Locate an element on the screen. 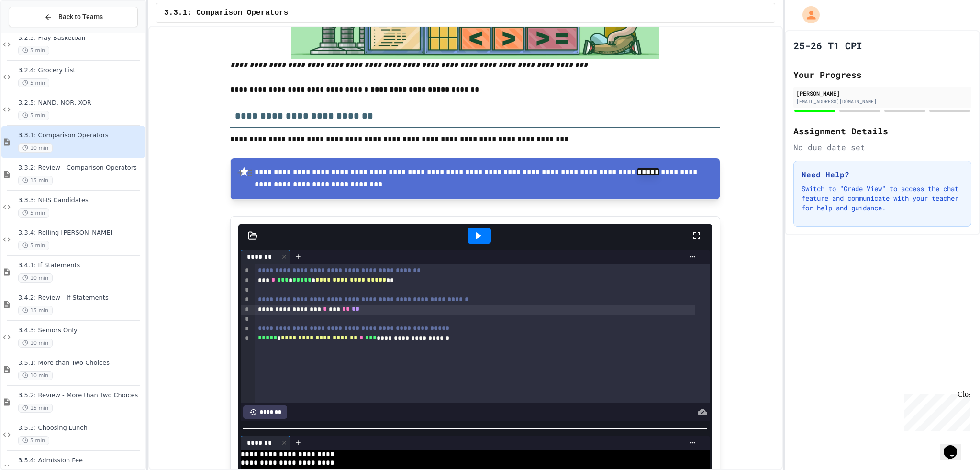  span: 3.2.4: Grocery List is located at coordinates (81, 70).